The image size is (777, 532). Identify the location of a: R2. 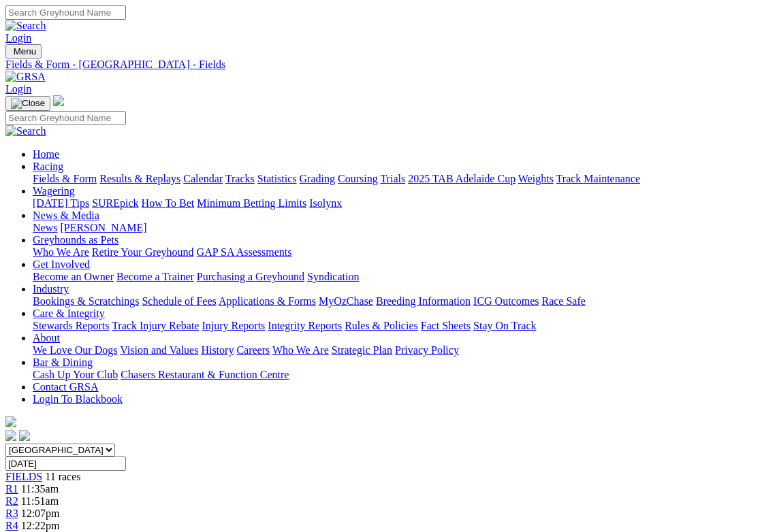
(12, 501).